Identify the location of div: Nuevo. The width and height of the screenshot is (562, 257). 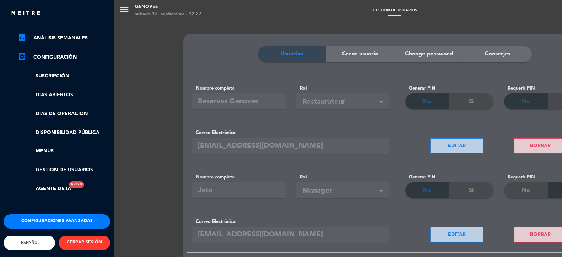
(76, 185).